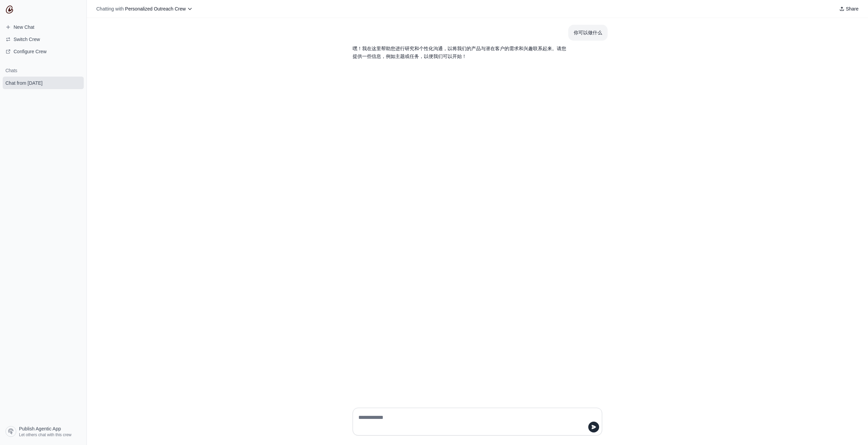 This screenshot has height=445, width=868. I want to click on section: Response, so click(461, 53).